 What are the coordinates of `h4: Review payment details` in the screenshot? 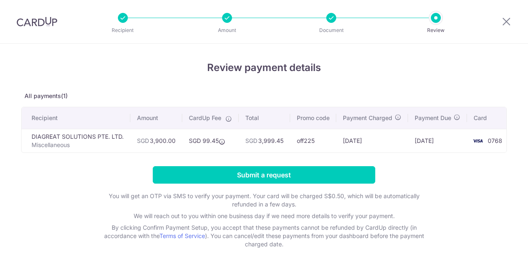 It's located at (264, 68).